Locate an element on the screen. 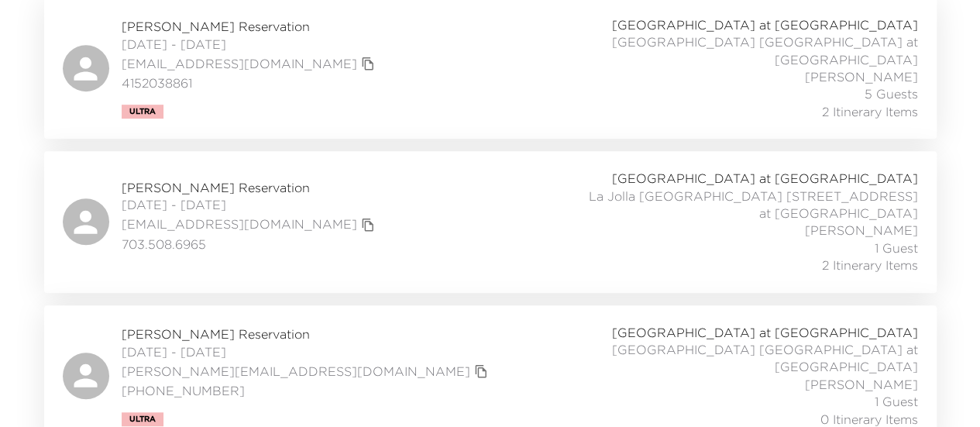 The image size is (980, 427). span: 703.508.6965 is located at coordinates (250, 244).